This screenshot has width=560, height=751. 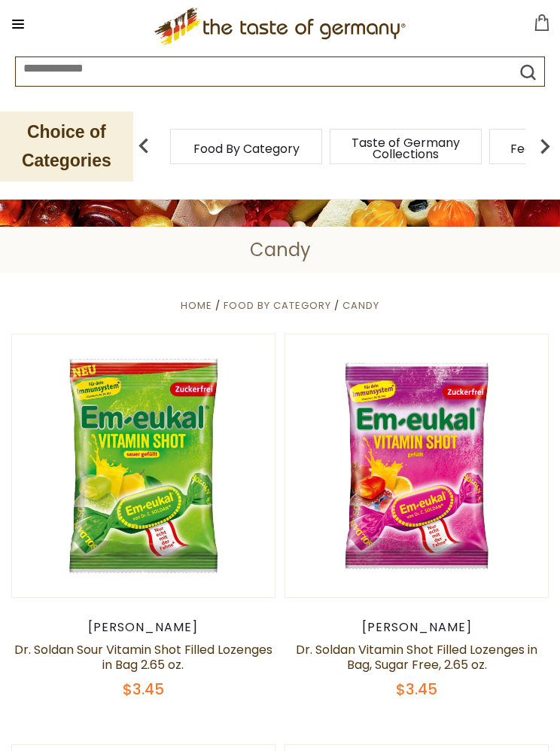 What do you see at coordinates (360, 305) in the screenshot?
I see `a: Candy` at bounding box center [360, 305].